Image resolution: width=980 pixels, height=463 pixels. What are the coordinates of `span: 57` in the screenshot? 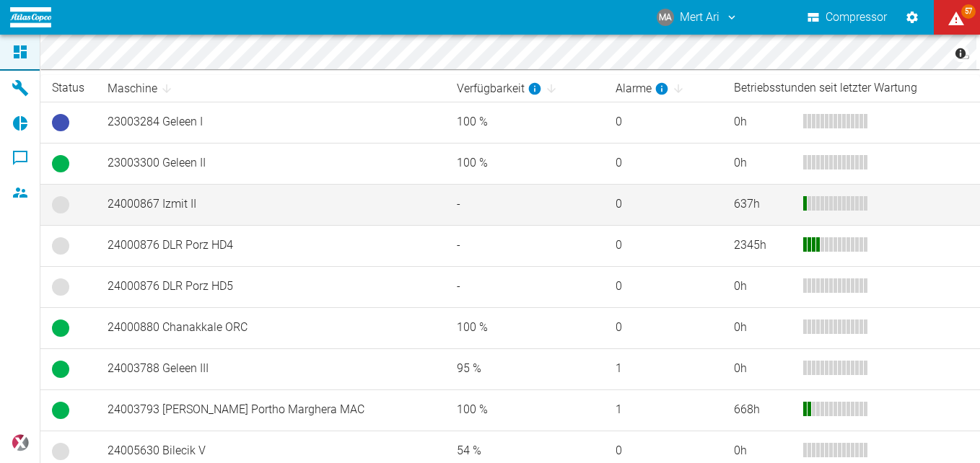 It's located at (968, 12).